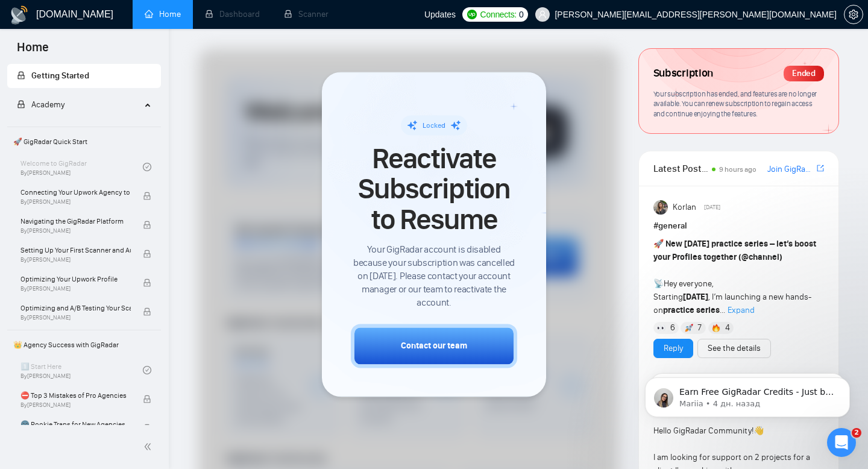  What do you see at coordinates (149, 447) in the screenshot?
I see `span: double-left` at bounding box center [149, 447].